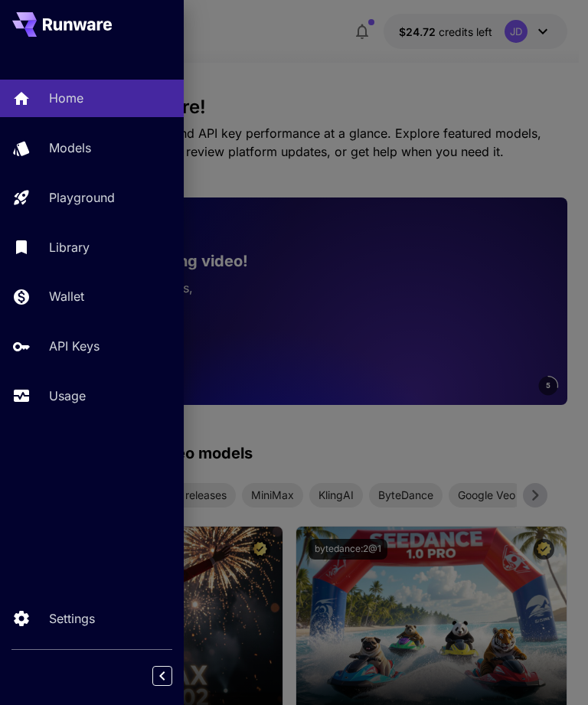 This screenshot has width=588, height=705. What do you see at coordinates (70, 147) in the screenshot?
I see `p: Models` at bounding box center [70, 147].